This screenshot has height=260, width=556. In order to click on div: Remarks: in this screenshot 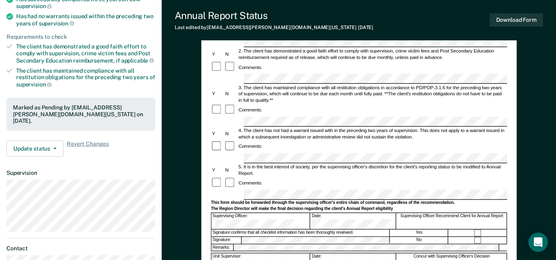, I will do `click(222, 248)`.